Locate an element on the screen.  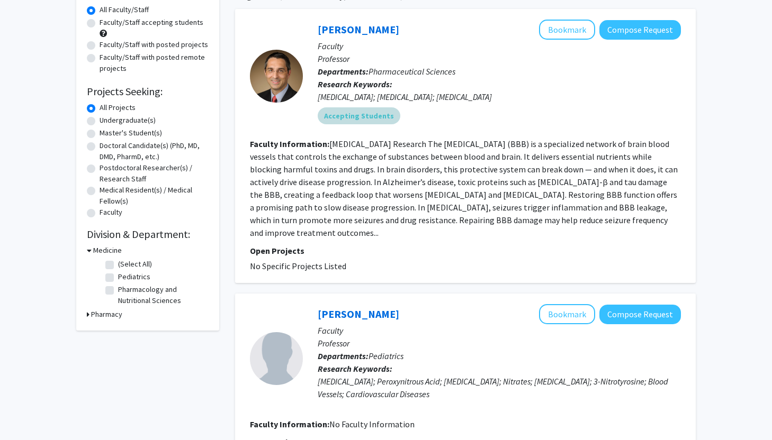
label: Faculty/Staff with posted remote projects is located at coordinates (154, 63).